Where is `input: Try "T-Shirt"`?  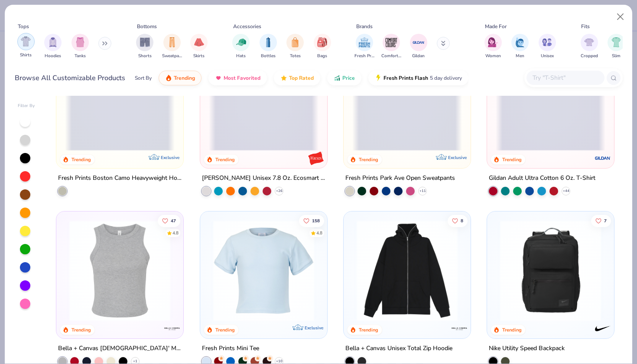 input: Try "T-Shirt" is located at coordinates (565, 78).